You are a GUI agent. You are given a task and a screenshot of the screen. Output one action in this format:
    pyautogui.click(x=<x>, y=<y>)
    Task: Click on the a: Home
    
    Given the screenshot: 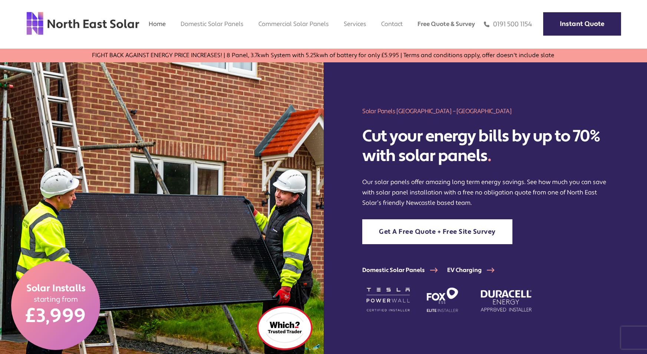 What is the action you would take?
    pyautogui.click(x=157, y=24)
    